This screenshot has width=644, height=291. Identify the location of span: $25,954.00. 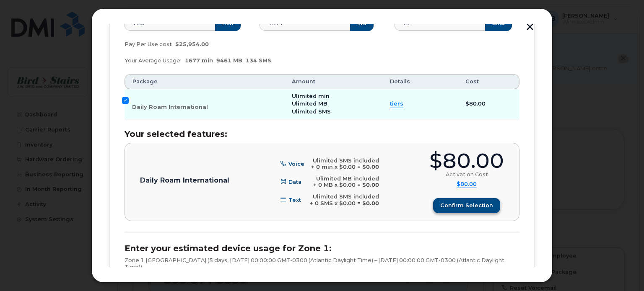
(192, 44).